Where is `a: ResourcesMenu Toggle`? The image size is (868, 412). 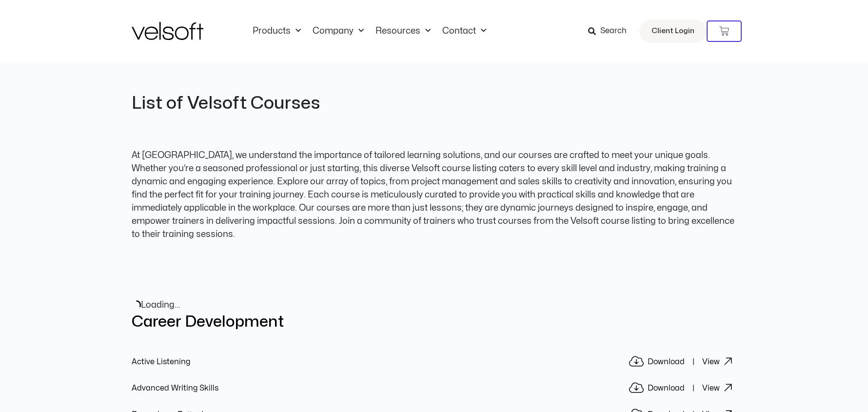 a: ResourcesMenu Toggle is located at coordinates (403, 31).